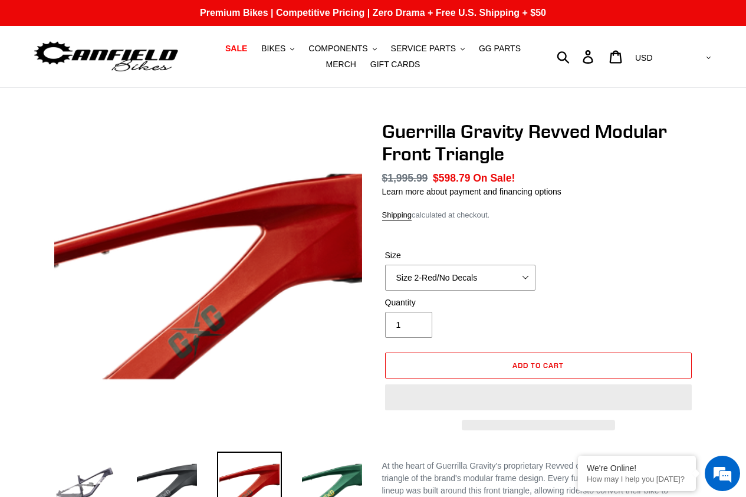 The height and width of the screenshot is (497, 746). Describe the element at coordinates (236, 48) in the screenshot. I see `a: SALE` at that location.